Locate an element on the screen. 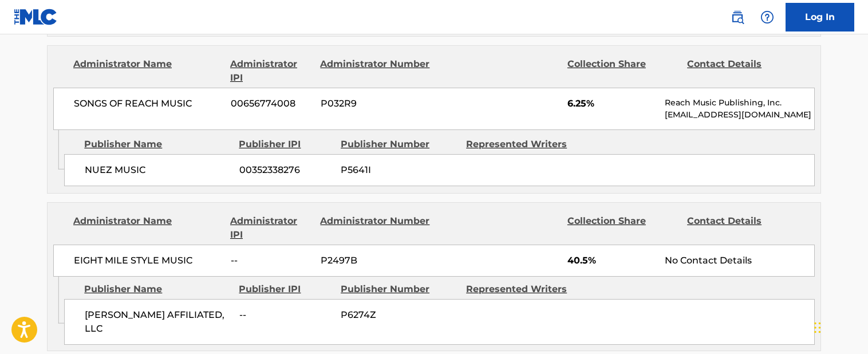 The width and height of the screenshot is (868, 354). span: SONGS OF REACH MUSIC is located at coordinates (147, 104).